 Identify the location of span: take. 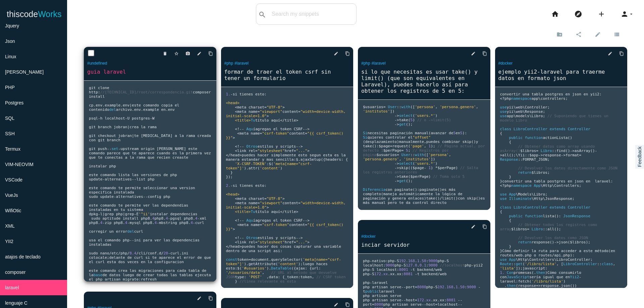
(403, 120).